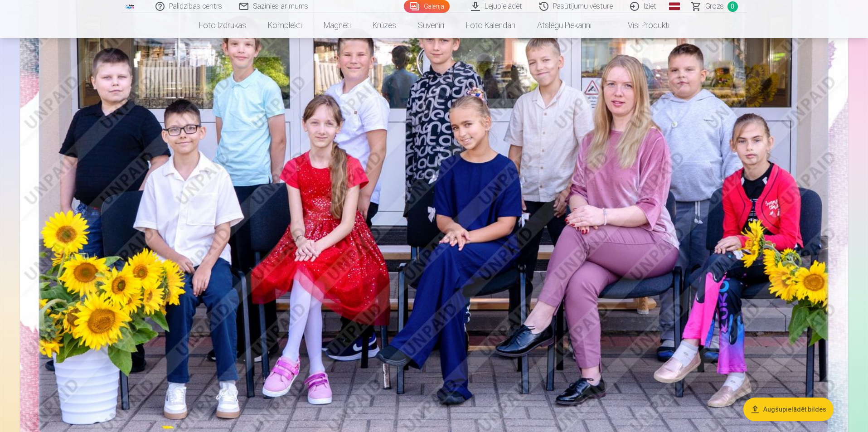 The image size is (868, 432). Describe the element at coordinates (714, 6) in the screenshot. I see `span: Grozs` at that location.